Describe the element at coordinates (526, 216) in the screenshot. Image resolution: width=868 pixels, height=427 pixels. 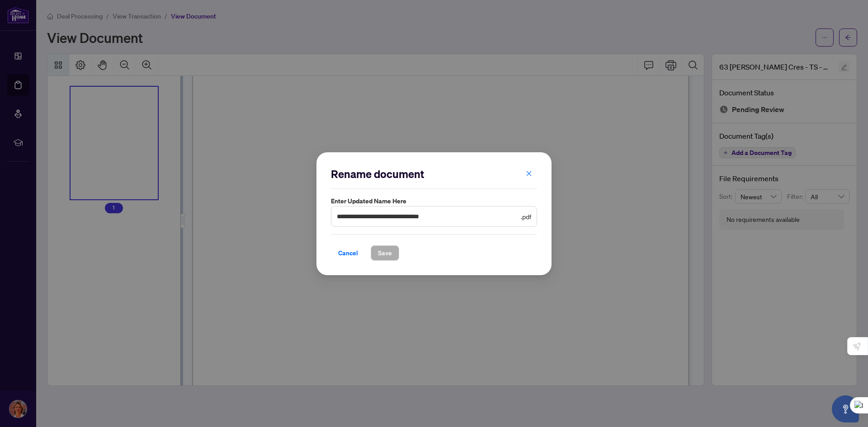
I see `span: .pdf` at that location.